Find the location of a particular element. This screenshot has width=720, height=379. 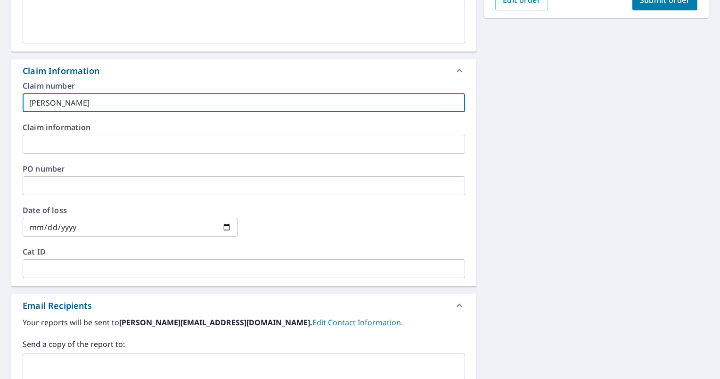

label: Send a copy of the report to: is located at coordinates (244, 344).